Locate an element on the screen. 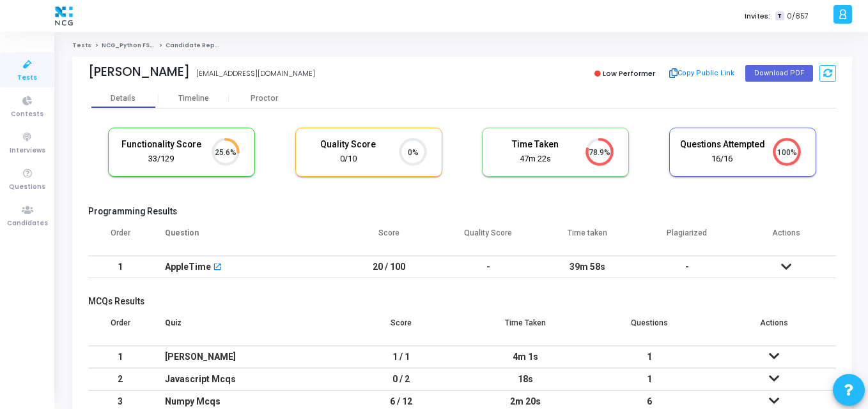 This screenshot has height=409, width=868. th: Question is located at coordinates (245, 238).